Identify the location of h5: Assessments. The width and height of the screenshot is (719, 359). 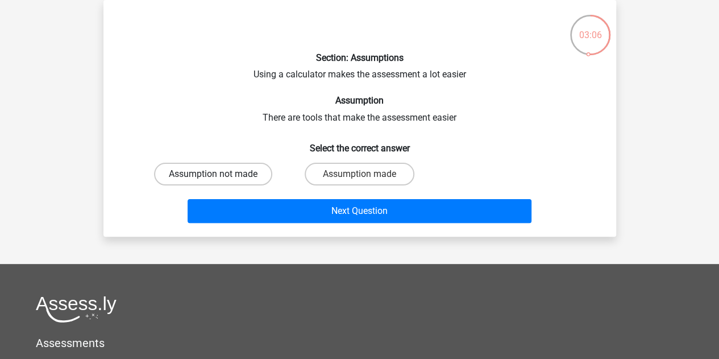
(359, 343).